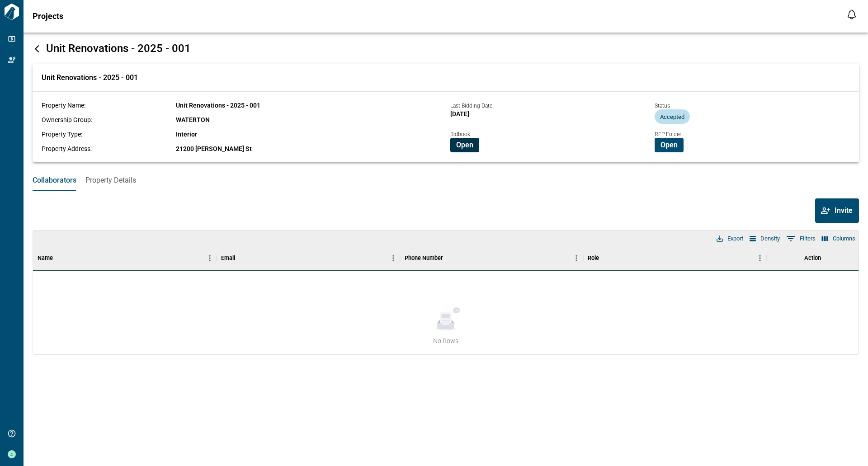  I want to click on button: Export, so click(730, 239).